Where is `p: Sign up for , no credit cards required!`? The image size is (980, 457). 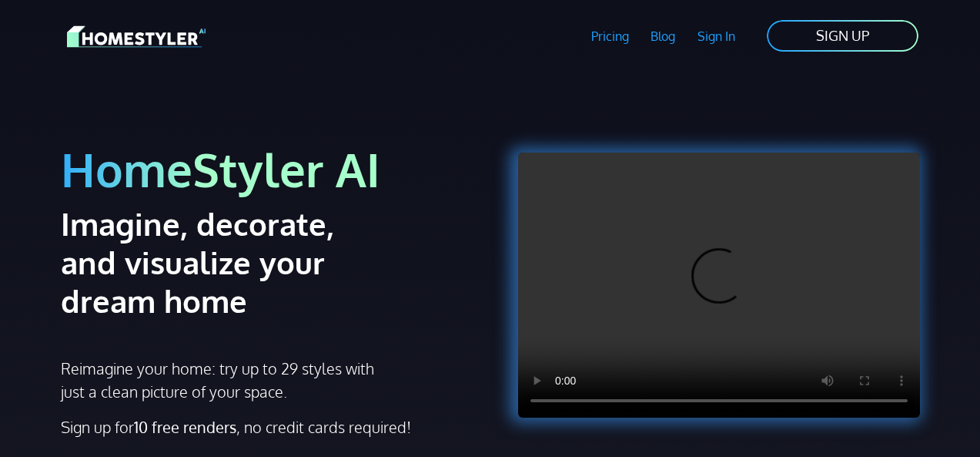 p: Sign up for , no credit cards required! is located at coordinates (271, 426).